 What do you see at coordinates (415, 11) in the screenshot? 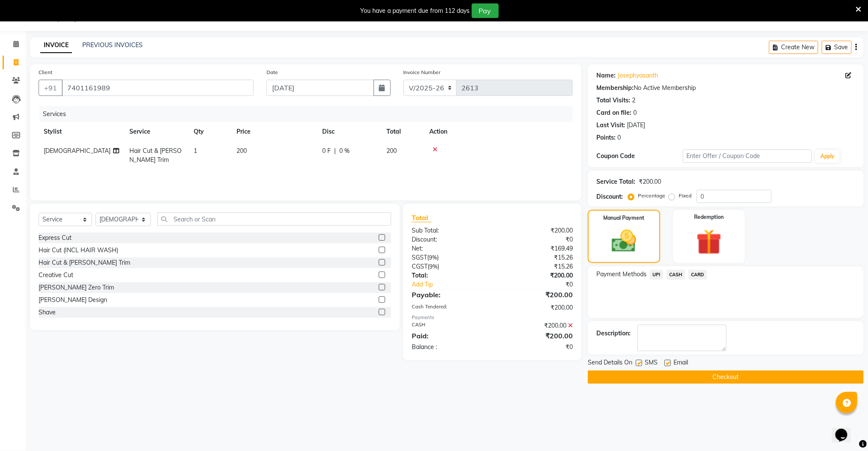
I see `div: You have a payment due from 112 days` at bounding box center [415, 11].